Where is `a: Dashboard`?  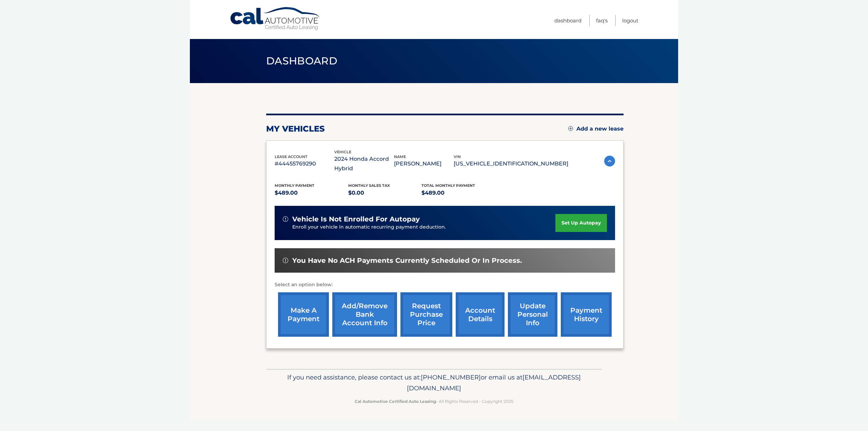
a: Dashboard is located at coordinates (568, 21).